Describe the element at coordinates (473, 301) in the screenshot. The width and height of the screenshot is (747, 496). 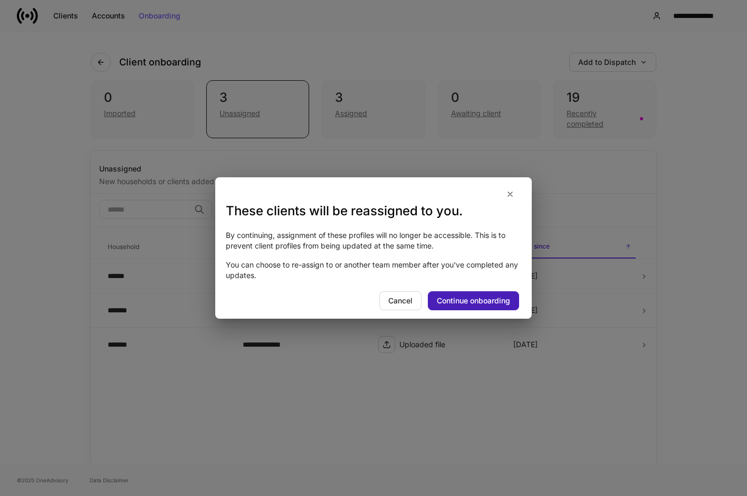
I see `div: Continue onboarding` at that location.